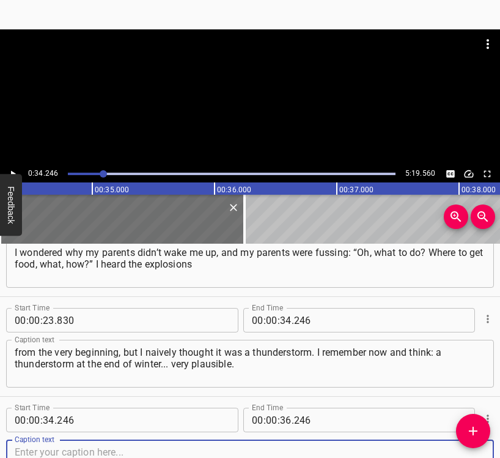  I want to click on text: 00:38.000, so click(479, 190).